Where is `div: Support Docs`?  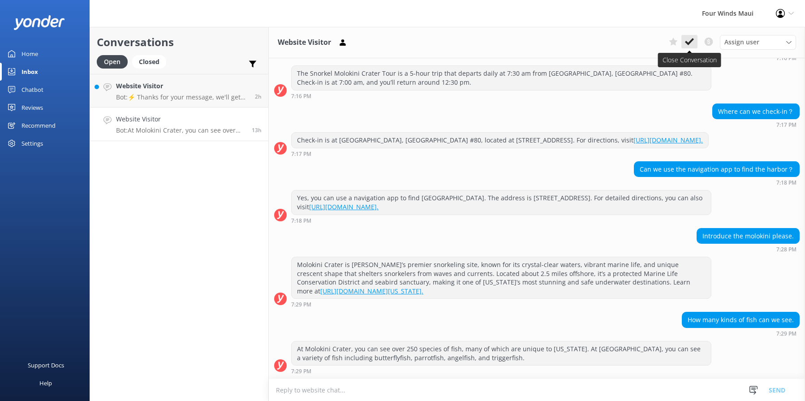
div: Support Docs is located at coordinates (46, 365).